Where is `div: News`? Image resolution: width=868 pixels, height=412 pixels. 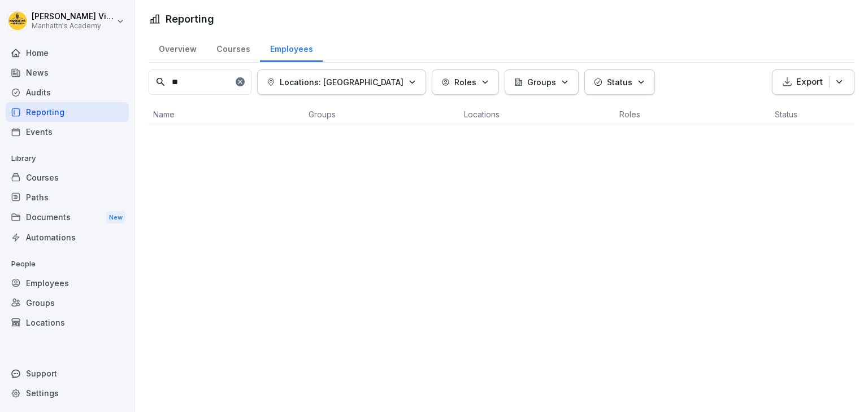
div: News is located at coordinates (67, 72).